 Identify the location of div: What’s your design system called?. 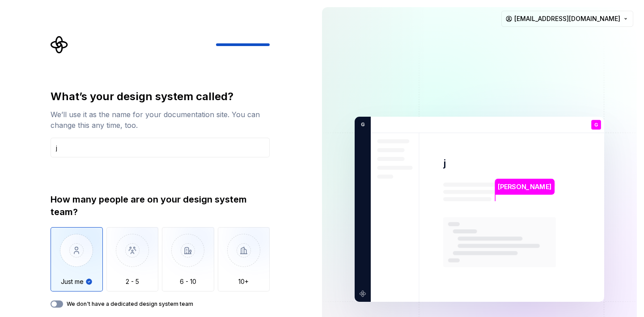
(160, 96).